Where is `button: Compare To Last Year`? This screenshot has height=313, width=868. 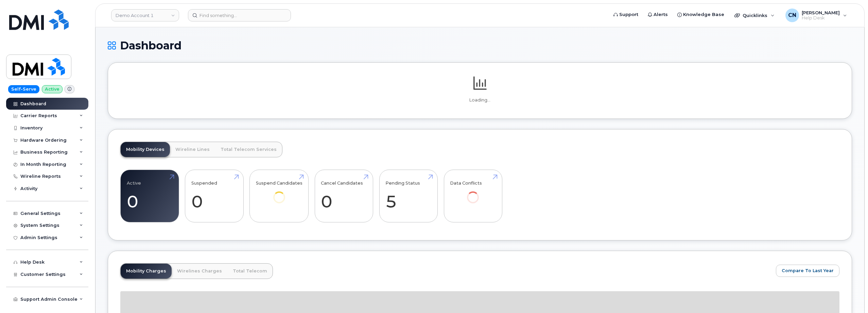
button: Compare To Last Year is located at coordinates (808, 271).